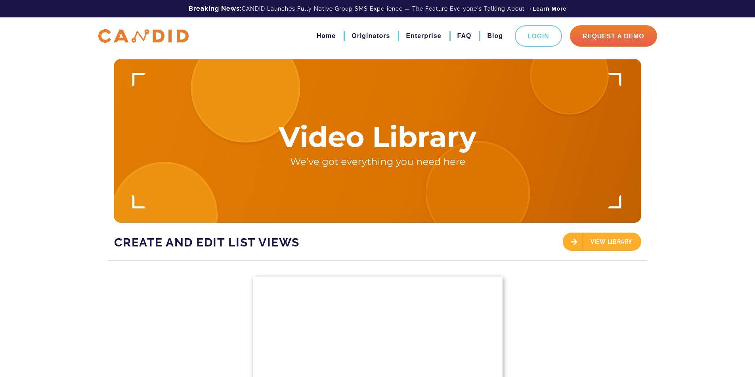  What do you see at coordinates (377, 141) in the screenshot?
I see `img: Video Library Hero` at bounding box center [377, 141].